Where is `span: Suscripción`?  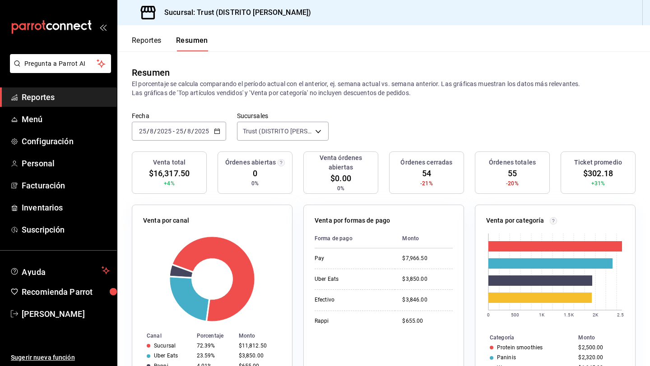
span: Suscripción is located at coordinates (65, 230).